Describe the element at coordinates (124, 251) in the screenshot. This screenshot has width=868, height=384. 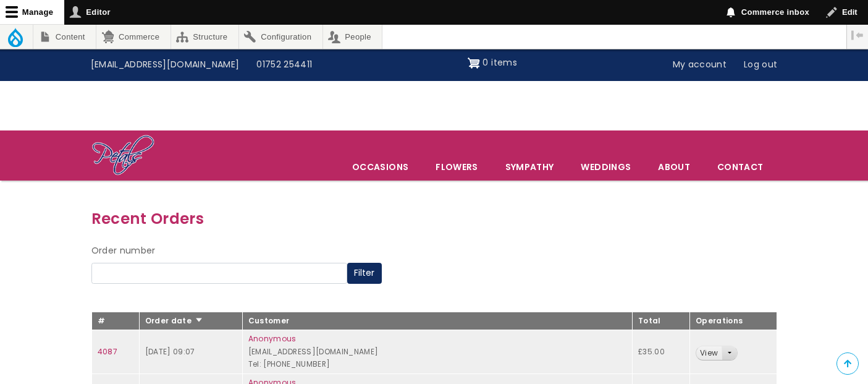
I see `label: Order number` at that location.